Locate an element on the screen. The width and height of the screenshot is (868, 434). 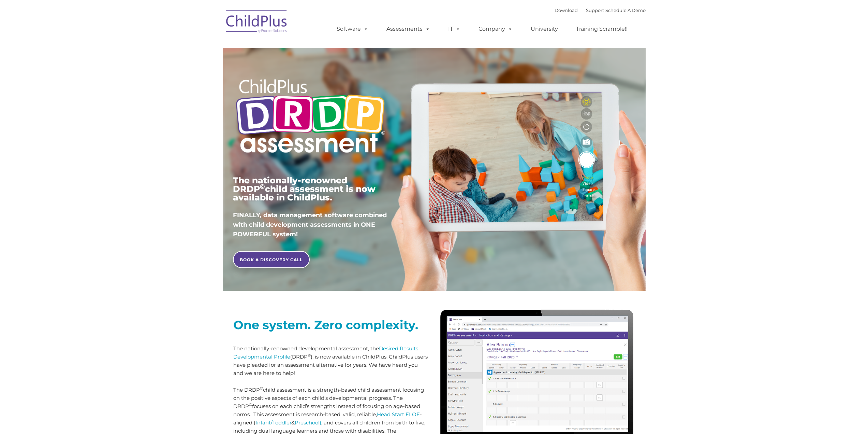
a: Support is located at coordinates (595, 10).